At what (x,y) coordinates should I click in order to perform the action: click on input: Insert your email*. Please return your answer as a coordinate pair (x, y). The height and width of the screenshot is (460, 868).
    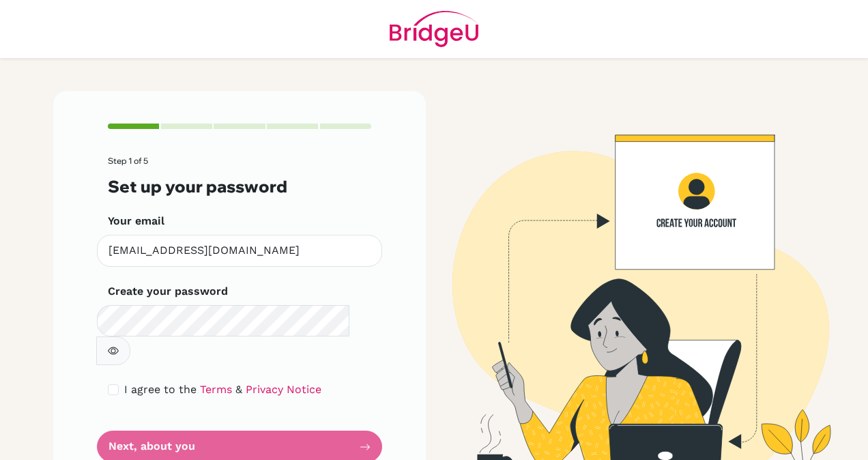
    Looking at the image, I should click on (240, 250).